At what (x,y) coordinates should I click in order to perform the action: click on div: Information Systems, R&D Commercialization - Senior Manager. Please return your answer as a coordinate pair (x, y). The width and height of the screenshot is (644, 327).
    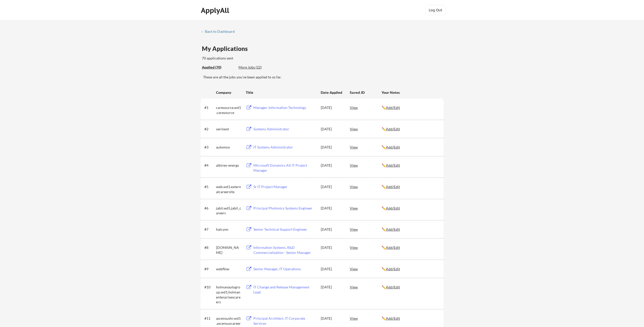
    Looking at the image, I should click on (284, 250).